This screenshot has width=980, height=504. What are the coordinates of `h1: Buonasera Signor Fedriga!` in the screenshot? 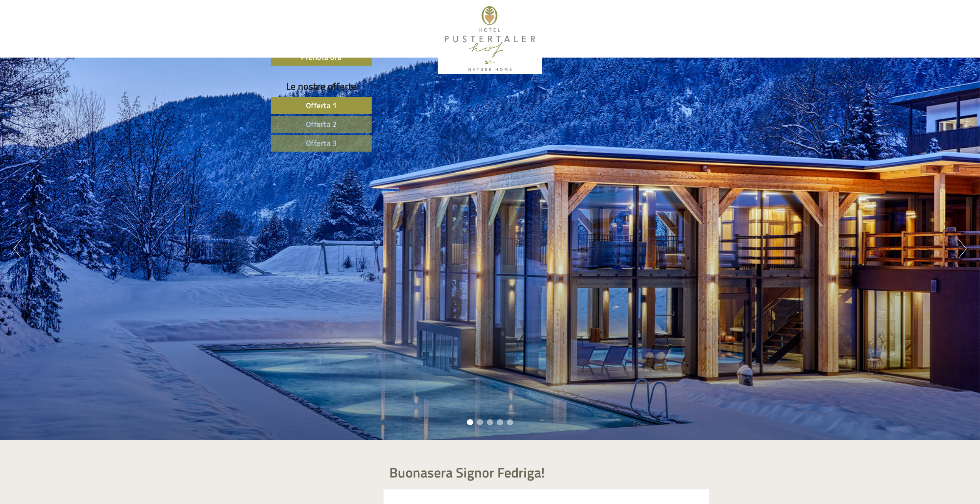 It's located at (467, 473).